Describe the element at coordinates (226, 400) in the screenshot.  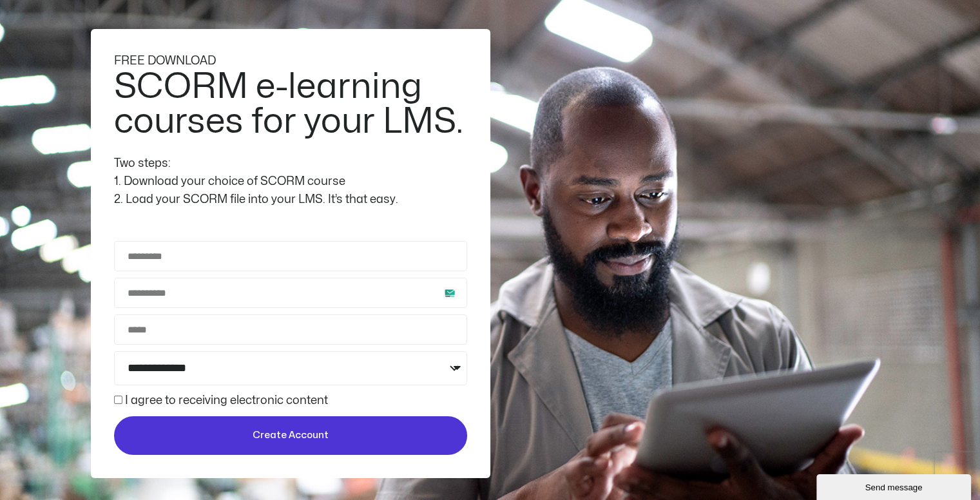
I see `label: I agree to receiving electronic content` at that location.